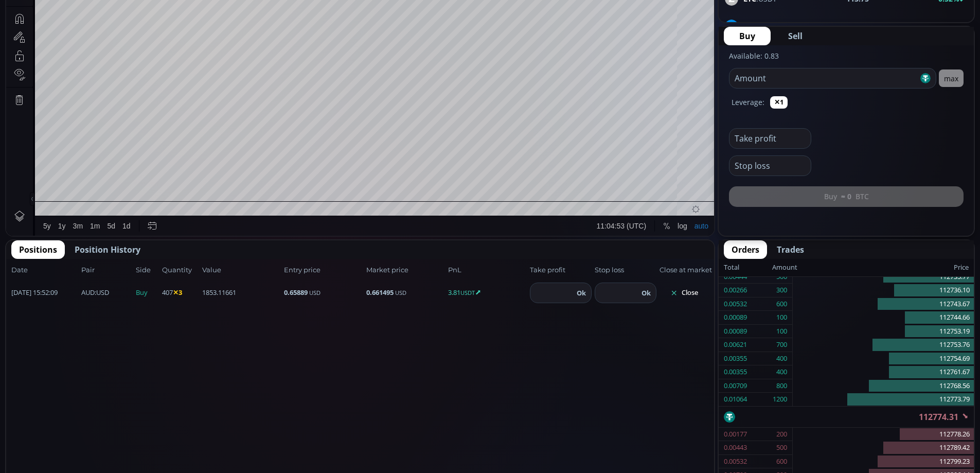 This screenshot has width=980, height=473. Describe the element at coordinates (781, 386) in the screenshot. I see `div: 800` at that location.